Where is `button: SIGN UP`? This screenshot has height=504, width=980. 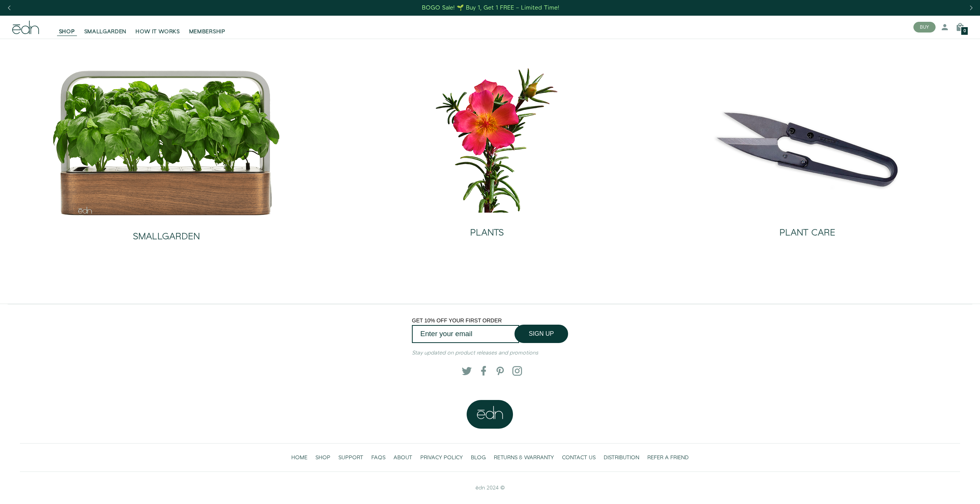
button: SIGN UP is located at coordinates (541, 334).